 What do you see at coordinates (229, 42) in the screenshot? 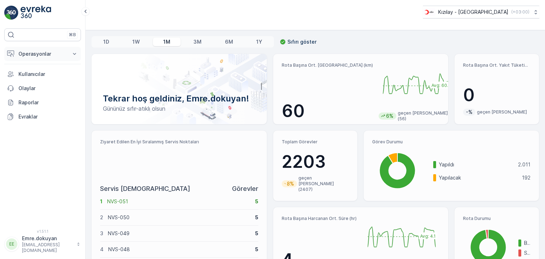
I see `p: 6M` at bounding box center [229, 42].